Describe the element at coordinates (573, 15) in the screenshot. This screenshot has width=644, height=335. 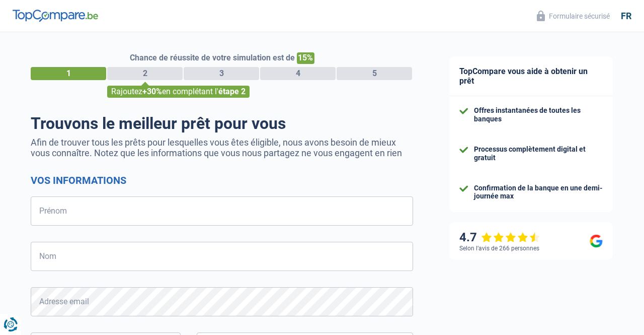
I see `button: Formulaire sécurisé` at that location.